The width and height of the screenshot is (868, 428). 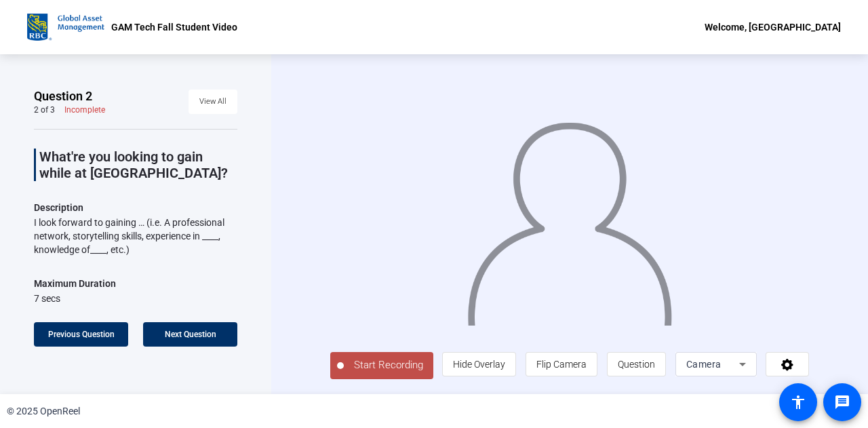 I want to click on span: Previous Question, so click(x=82, y=335).